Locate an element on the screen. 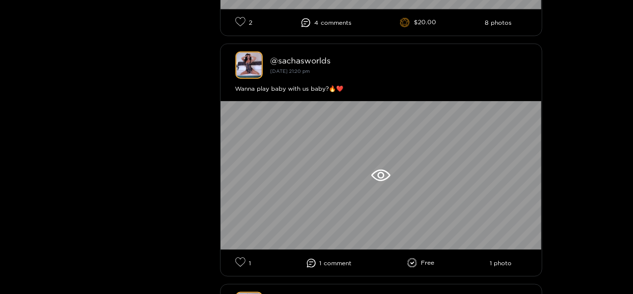  li: 4 is located at coordinates (326, 23).